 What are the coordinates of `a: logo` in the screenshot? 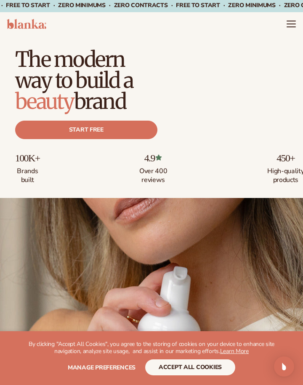 It's located at (26, 24).